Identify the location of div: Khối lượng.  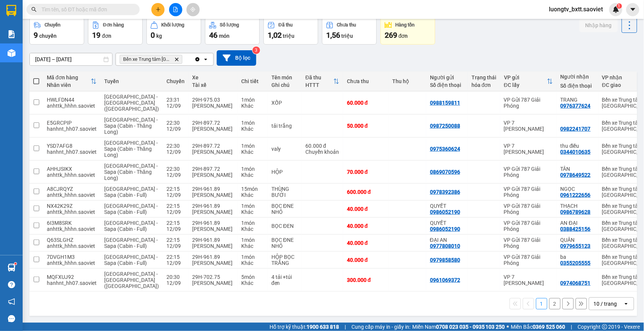
(173, 25).